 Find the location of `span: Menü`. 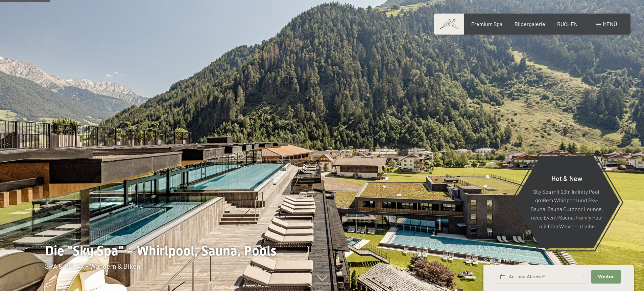

span: Menü is located at coordinates (610, 24).